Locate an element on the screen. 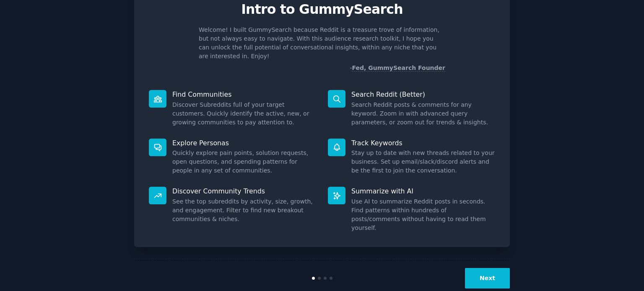 This screenshot has height=291, width=644. p: Explore Personas is located at coordinates (244, 143).